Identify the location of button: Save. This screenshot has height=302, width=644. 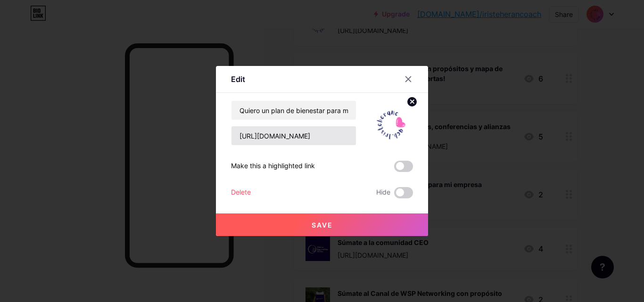
(322, 224).